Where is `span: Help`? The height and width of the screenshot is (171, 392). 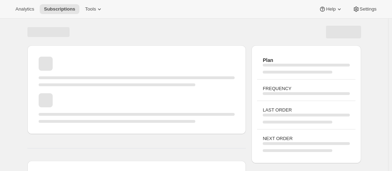 span: Help is located at coordinates (331, 9).